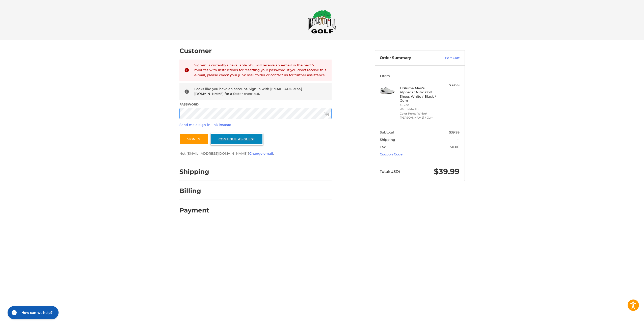 Image resolution: width=644 pixels, height=326 pixels. What do you see at coordinates (205, 124) in the screenshot?
I see `a: Send me a sign-in link instead` at bounding box center [205, 124].